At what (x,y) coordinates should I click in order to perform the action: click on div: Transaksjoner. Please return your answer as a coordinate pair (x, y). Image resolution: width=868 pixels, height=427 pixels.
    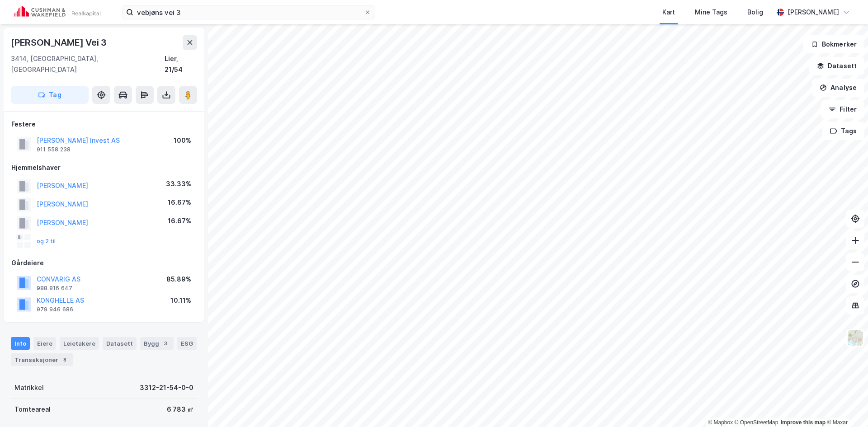
    Looking at the image, I should click on (41, 360).